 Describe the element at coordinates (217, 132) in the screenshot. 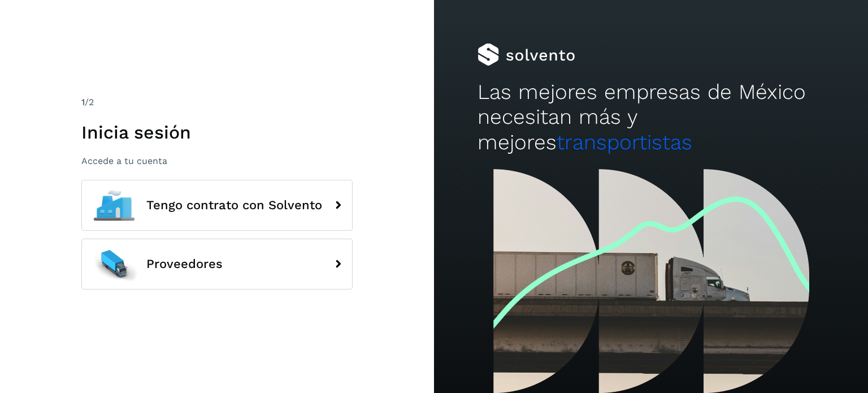

I see `h1: Inicia sesión` at that location.